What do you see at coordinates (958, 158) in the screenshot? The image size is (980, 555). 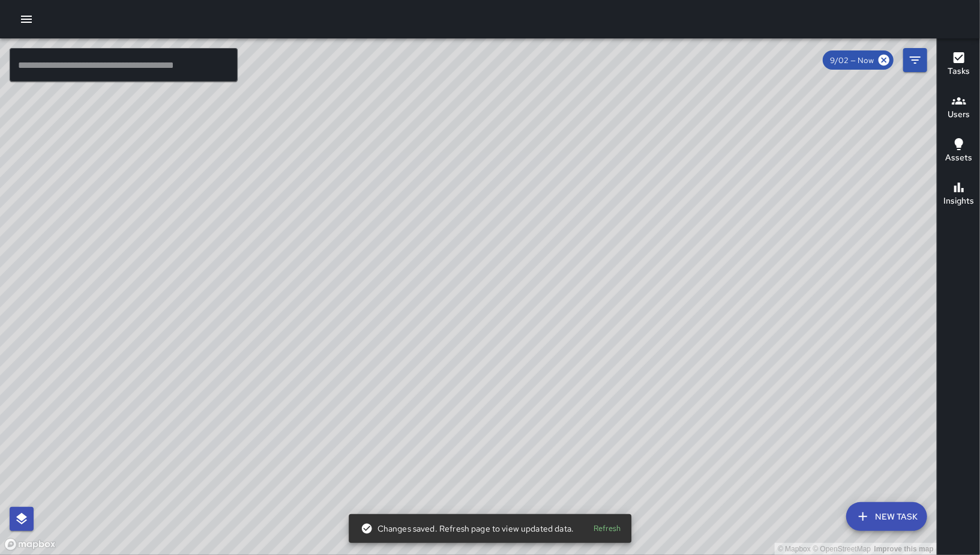 I see `h6: Assets` at bounding box center [958, 158].